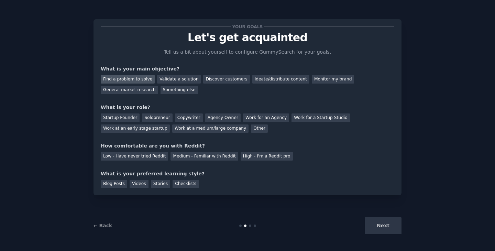 This screenshot has width=495, height=251. I want to click on div: Monitor my brand, so click(333, 79).